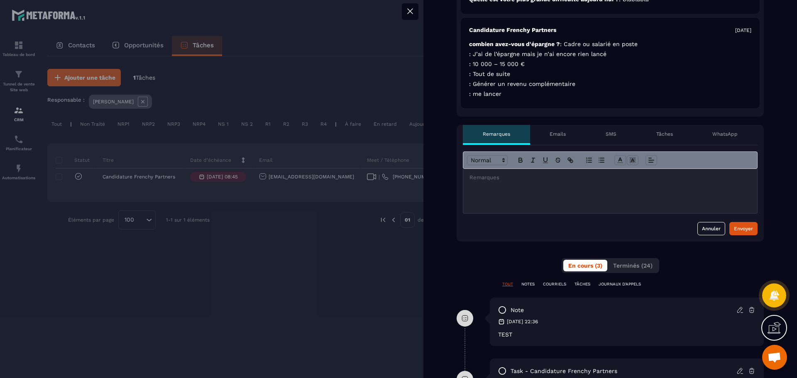 This screenshot has width=797, height=378. I want to click on p: SMS, so click(611, 134).